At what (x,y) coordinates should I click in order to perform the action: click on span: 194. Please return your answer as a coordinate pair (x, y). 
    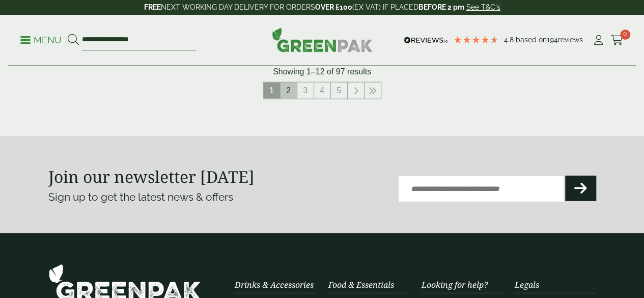
    Looking at the image, I should click on (552, 40).